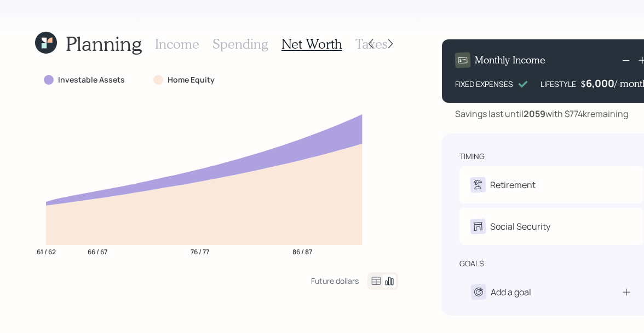 This screenshot has width=644, height=333. What do you see at coordinates (484, 84) in the screenshot?
I see `div: FIXED EXPENSES` at bounding box center [484, 84].